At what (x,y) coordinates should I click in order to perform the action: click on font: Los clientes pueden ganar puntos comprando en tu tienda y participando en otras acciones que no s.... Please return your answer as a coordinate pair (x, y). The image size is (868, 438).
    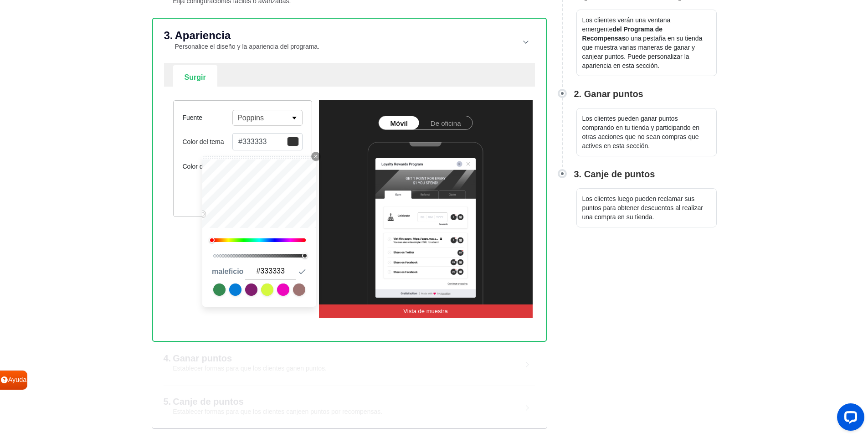
    Looking at the image, I should click on (641, 132).